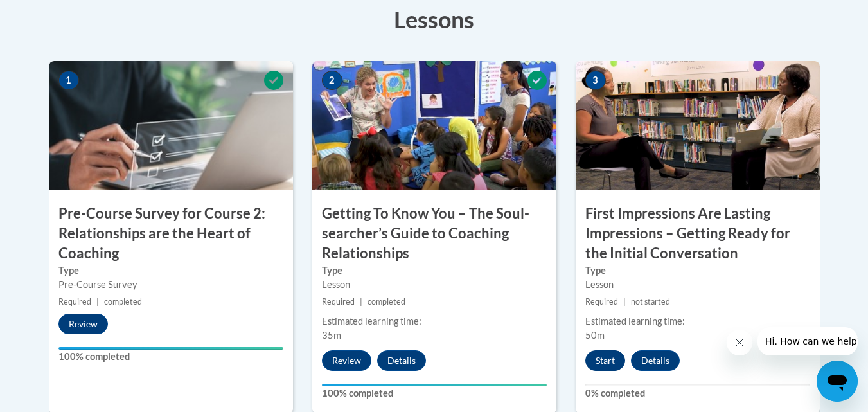 The height and width of the screenshot is (412, 868). What do you see at coordinates (698, 234) in the screenshot?
I see `h3: First Impressions Are Lasting Impressions – Getting Ready for the Initial Conversation` at bounding box center [698, 234].